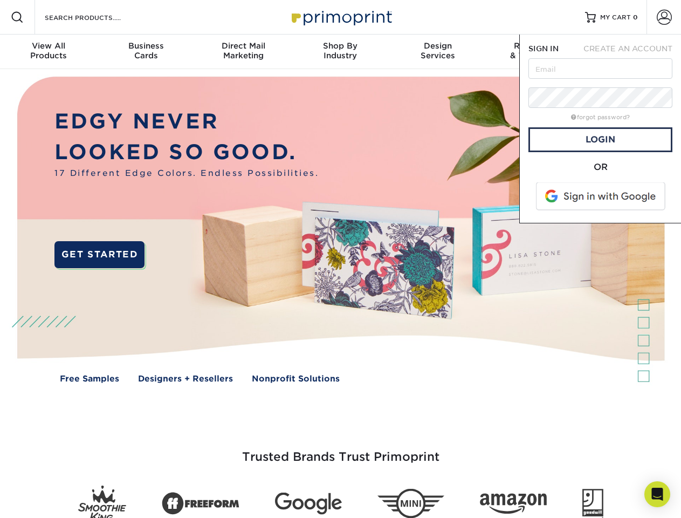  Describe the element at coordinates (341, 450) in the screenshot. I see `h3: Trusted Brands Trust Primoprint` at that location.